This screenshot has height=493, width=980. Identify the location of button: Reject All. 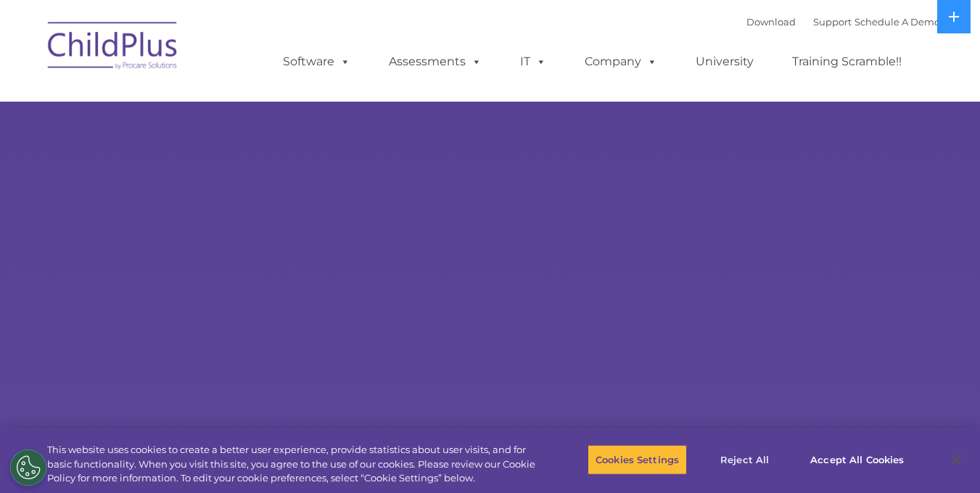
(744, 459).